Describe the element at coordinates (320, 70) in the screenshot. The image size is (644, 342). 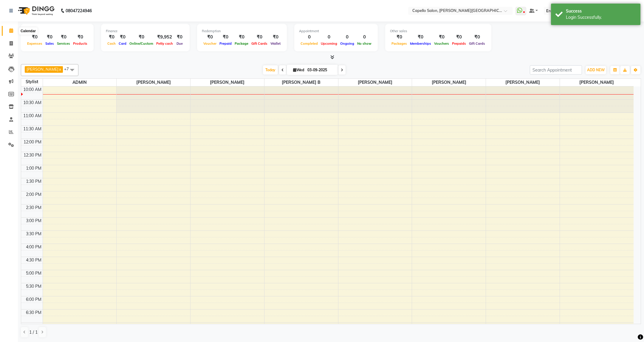
I see `input: 2025-09-03` at that location.